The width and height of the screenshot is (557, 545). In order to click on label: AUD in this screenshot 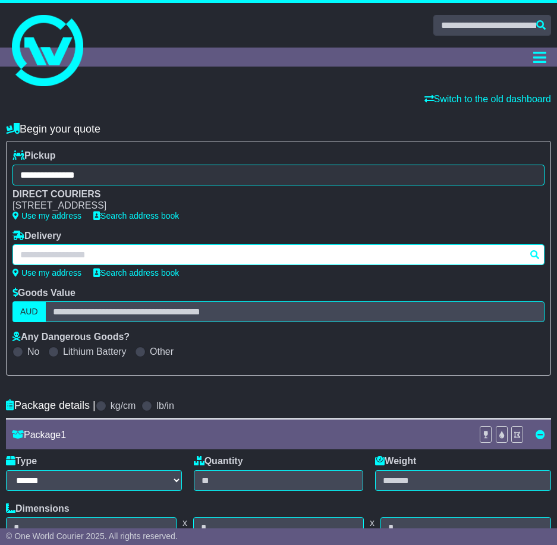, I will do `click(29, 311)`.